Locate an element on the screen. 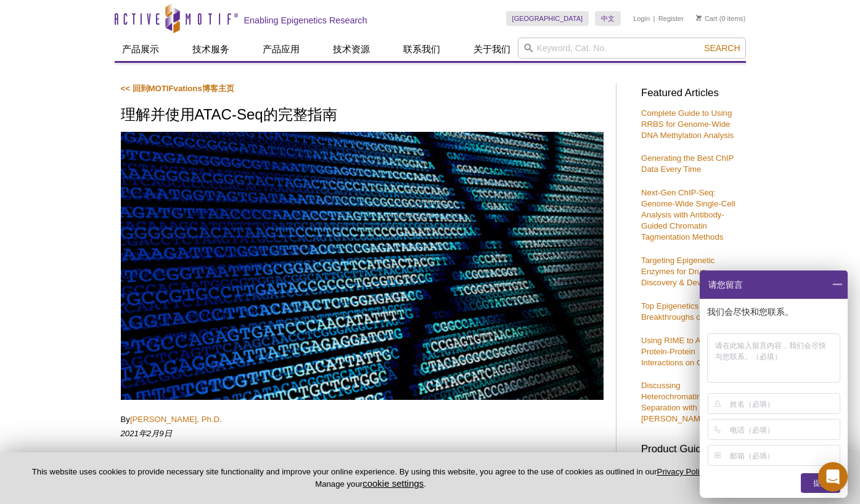 This screenshot has height=504, width=860. a: << 回到MOTIFvations博客主页 is located at coordinates (178, 88).